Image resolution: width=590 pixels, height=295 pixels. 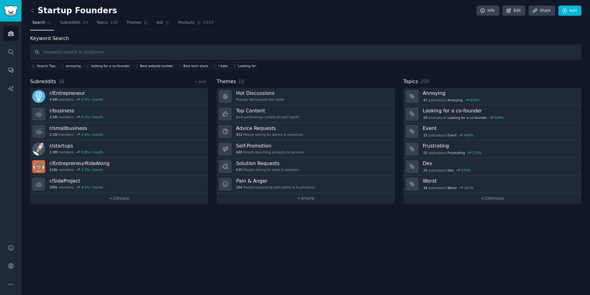 What do you see at coordinates (39, 23) in the screenshot?
I see `span: Search` at bounding box center [39, 23].